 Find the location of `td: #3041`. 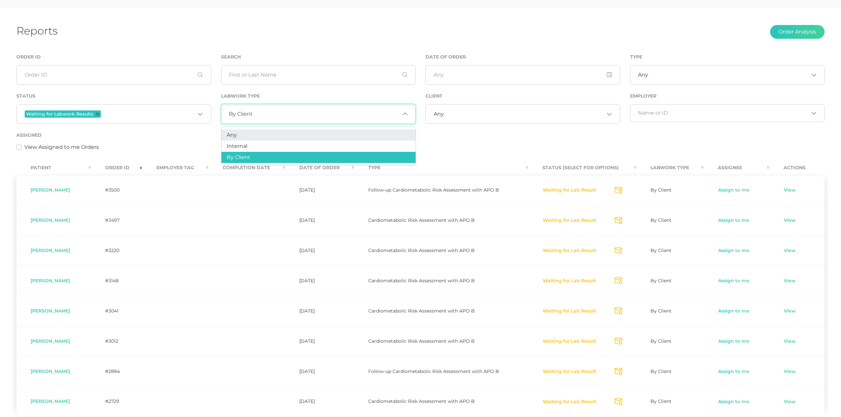

td: #3041 is located at coordinates (117, 311).